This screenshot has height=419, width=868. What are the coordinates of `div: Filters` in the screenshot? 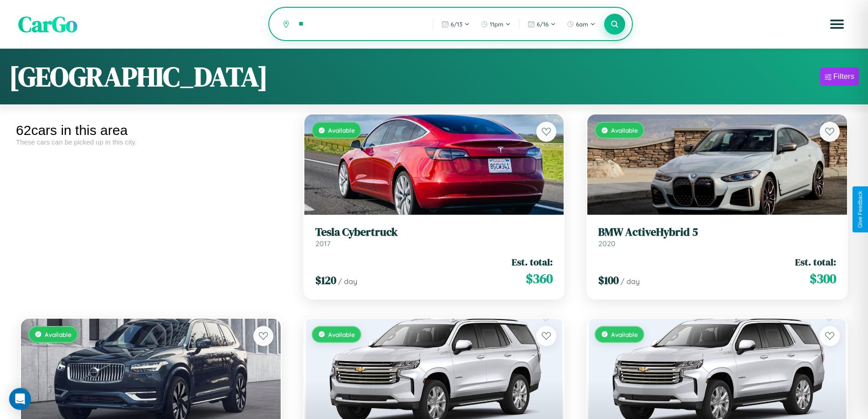 It's located at (843, 76).